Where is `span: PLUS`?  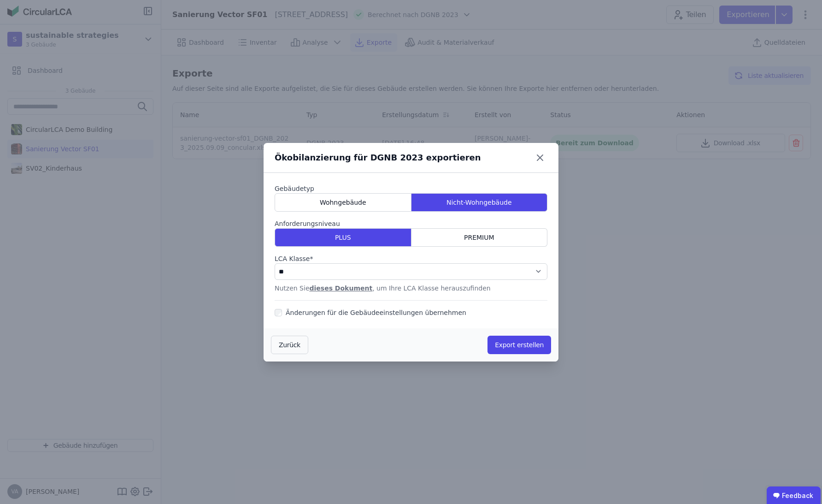 span: PLUS is located at coordinates (343, 237).